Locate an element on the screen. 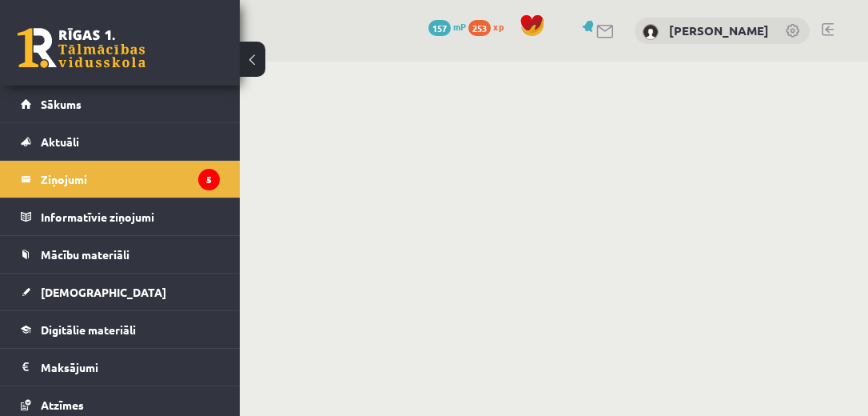 The width and height of the screenshot is (868, 416). a: Mācību materiāli is located at coordinates (120, 255).